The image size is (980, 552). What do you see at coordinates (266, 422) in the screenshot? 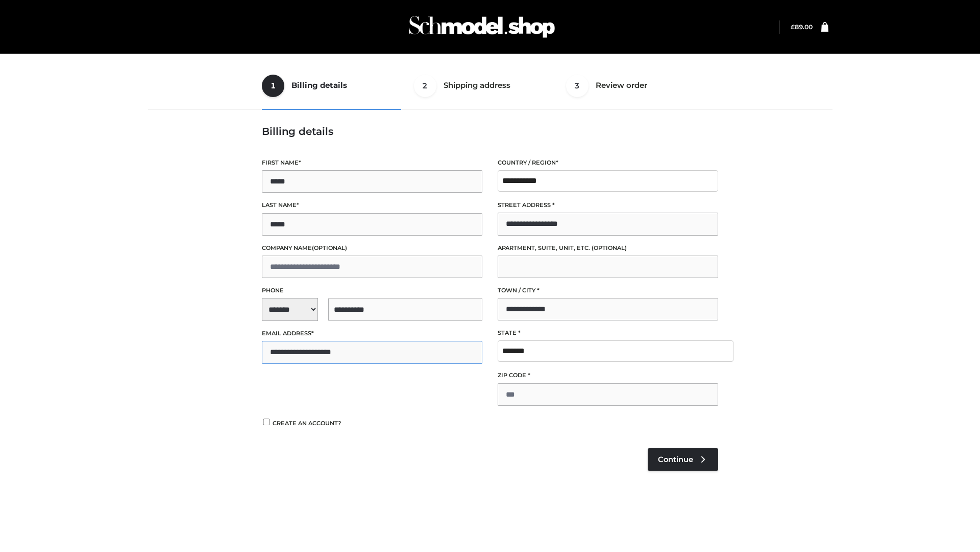
I see `input: Create an account?` at bounding box center [266, 422].